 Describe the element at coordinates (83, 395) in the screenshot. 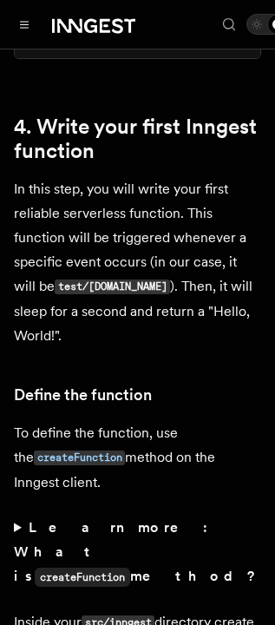

I see `a: Define the function` at that location.